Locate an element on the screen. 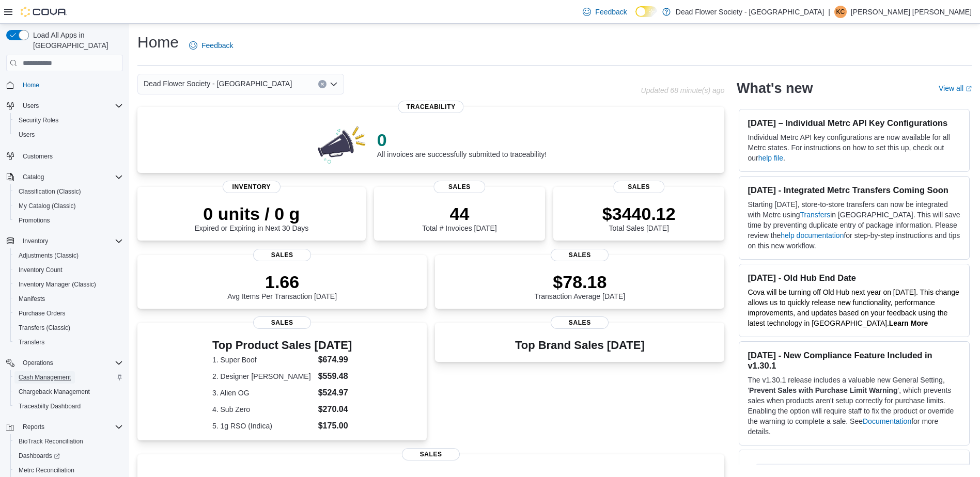  button: Open list of options is located at coordinates (334, 84).